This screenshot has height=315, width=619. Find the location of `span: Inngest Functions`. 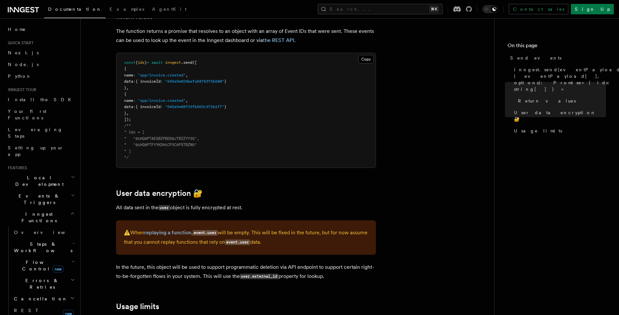

span: Inngest Functions is located at coordinates (38, 217).